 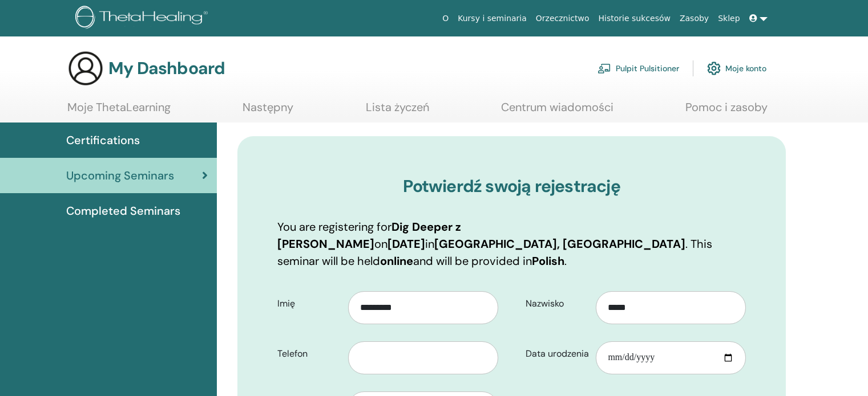 What do you see at coordinates (556, 354) in the screenshot?
I see `label: Data urodzenia` at bounding box center [556, 354].